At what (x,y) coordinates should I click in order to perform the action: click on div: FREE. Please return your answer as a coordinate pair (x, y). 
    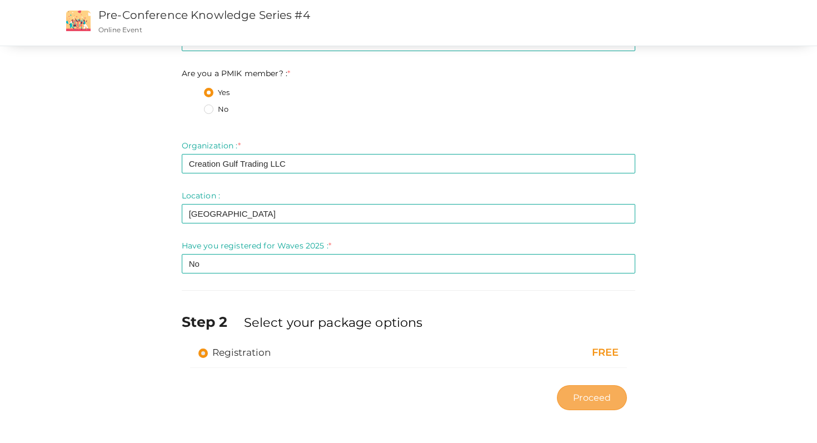
    Looking at the image, I should click on (555, 353).